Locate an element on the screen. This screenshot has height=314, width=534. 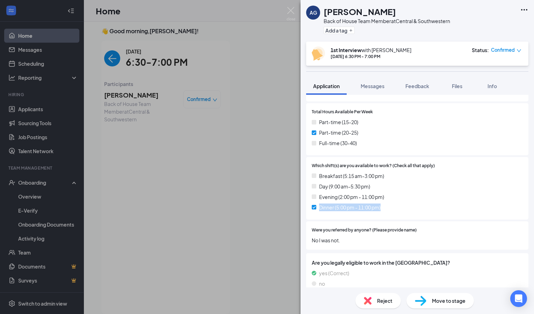
div: Open Intercom Messenger is located at coordinates (518, 298).